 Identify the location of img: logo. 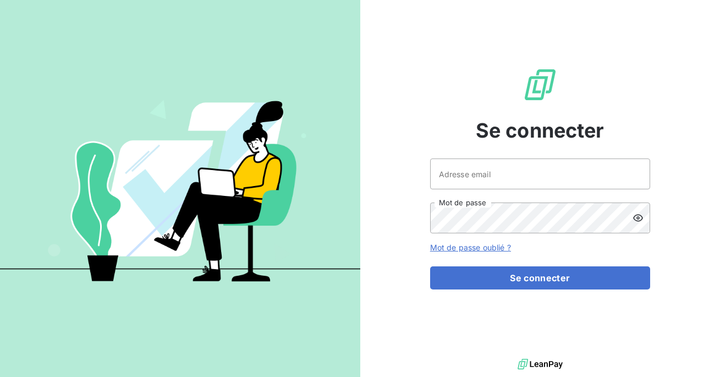
(540, 364).